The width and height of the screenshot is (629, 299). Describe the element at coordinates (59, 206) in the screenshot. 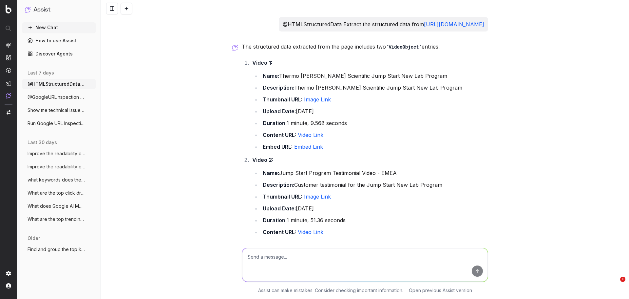

I see `button: What does Google AI Mode say about 'clon` at that location.